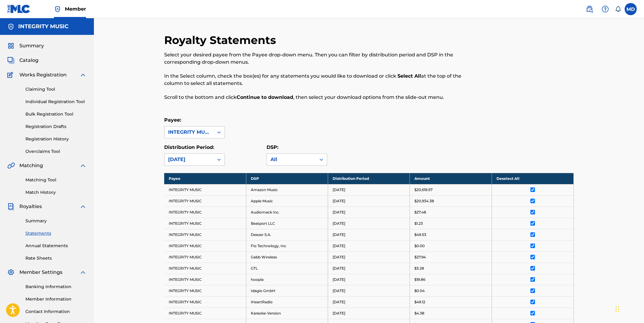 The width and height of the screenshot is (644, 323). I want to click on td: Amazon Music, so click(287, 190).